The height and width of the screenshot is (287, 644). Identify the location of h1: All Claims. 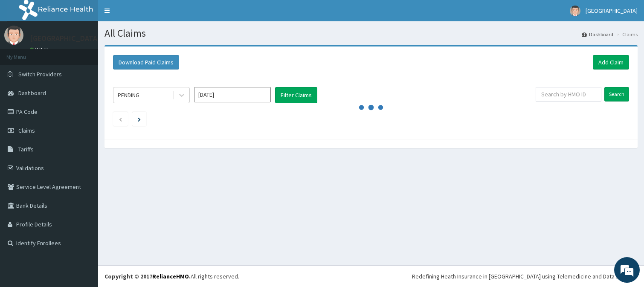
(371, 33).